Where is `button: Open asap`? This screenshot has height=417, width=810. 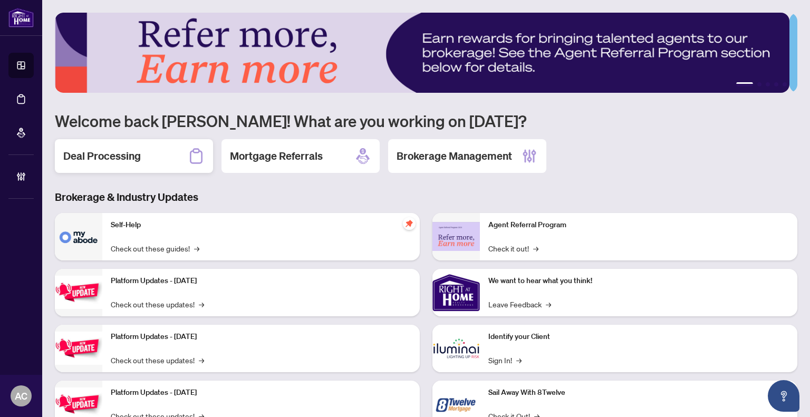 button: Open asap is located at coordinates (783, 396).